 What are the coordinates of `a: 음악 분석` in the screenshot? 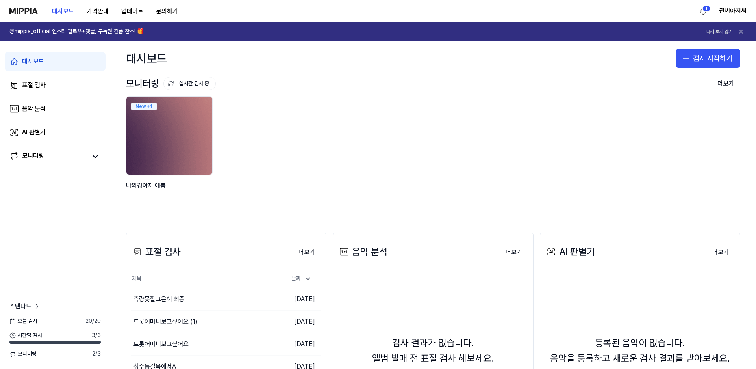 It's located at (55, 109).